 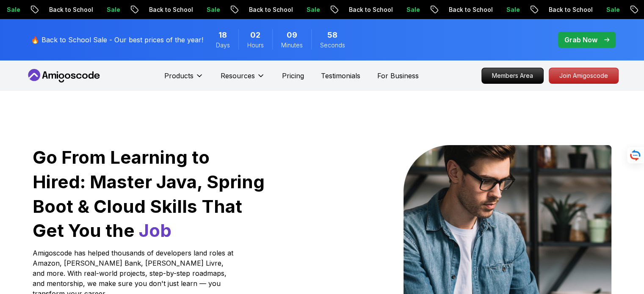 What do you see at coordinates (179, 76) in the screenshot?
I see `p: Products` at bounding box center [179, 76].